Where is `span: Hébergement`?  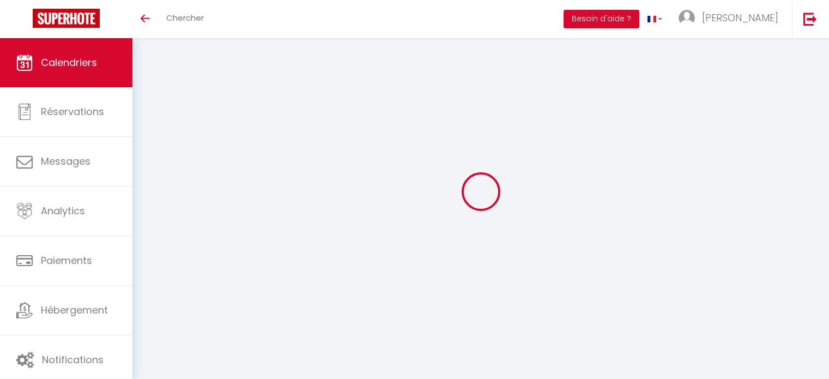
span: Hébergement is located at coordinates (74, 310).